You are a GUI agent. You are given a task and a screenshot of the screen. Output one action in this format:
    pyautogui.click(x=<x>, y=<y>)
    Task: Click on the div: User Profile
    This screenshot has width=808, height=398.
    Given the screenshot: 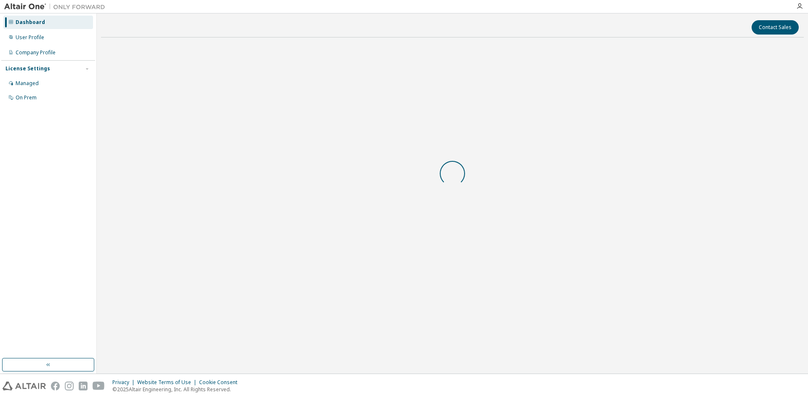 What is the action you would take?
    pyautogui.click(x=30, y=37)
    